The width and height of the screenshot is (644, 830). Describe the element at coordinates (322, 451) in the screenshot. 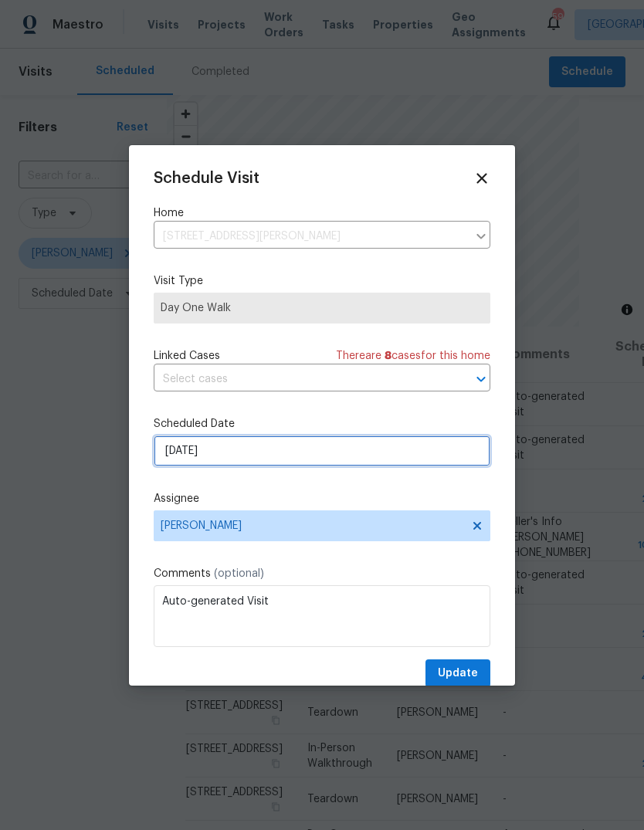

I see `input: M/D/YYYY` at that location.